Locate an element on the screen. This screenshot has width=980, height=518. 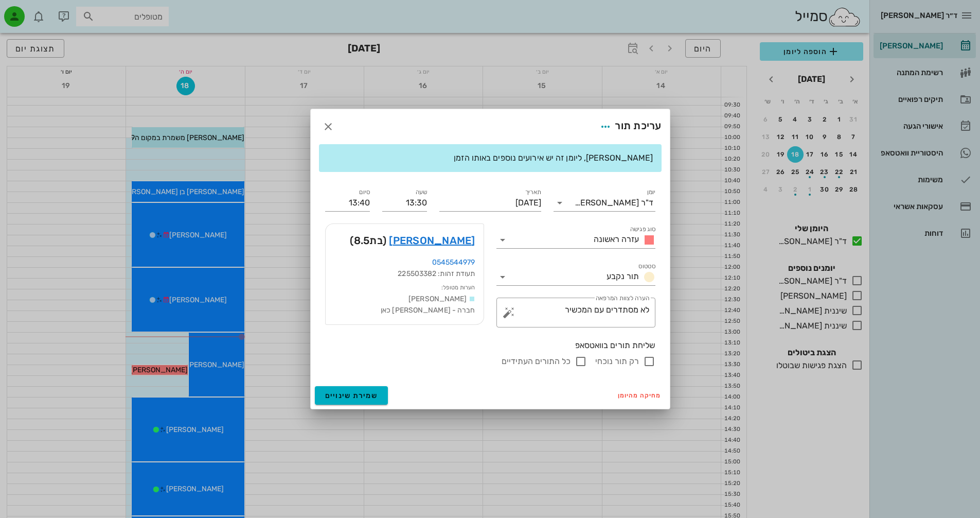
small: הערות מטופל: is located at coordinates (458, 287).